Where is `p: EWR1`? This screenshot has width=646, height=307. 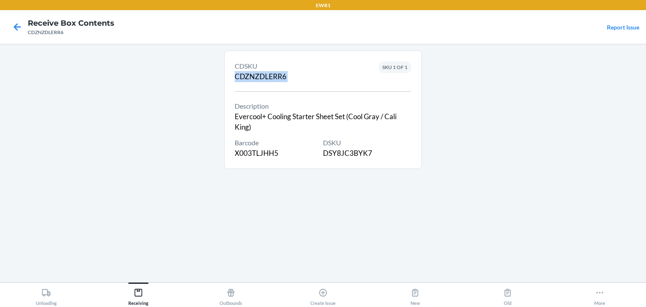 p: EWR1 is located at coordinates (323, 5).